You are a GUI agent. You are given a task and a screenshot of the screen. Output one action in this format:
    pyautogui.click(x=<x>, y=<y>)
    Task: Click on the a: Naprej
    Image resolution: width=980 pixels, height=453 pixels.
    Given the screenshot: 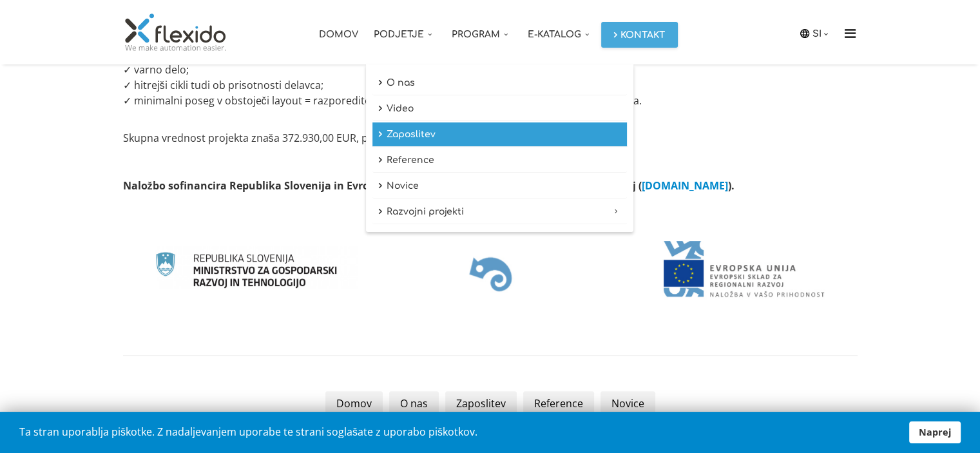 What is the action you would take?
    pyautogui.click(x=934, y=432)
    